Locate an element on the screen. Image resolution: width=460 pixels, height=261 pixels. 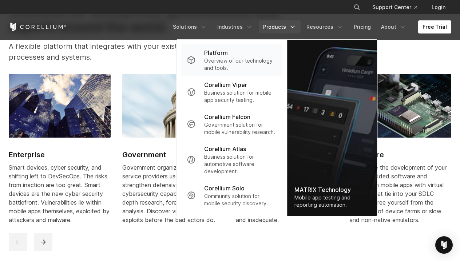
button: next is located at coordinates (43, 242).